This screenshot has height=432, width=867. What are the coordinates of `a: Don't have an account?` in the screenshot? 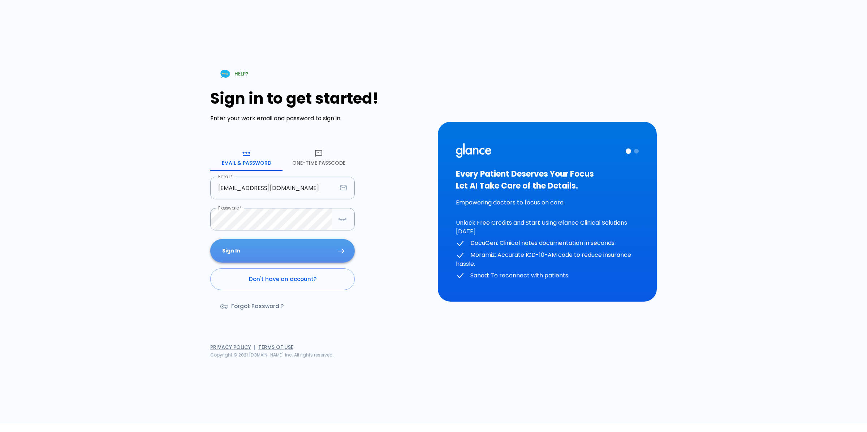 It's located at (283, 279).